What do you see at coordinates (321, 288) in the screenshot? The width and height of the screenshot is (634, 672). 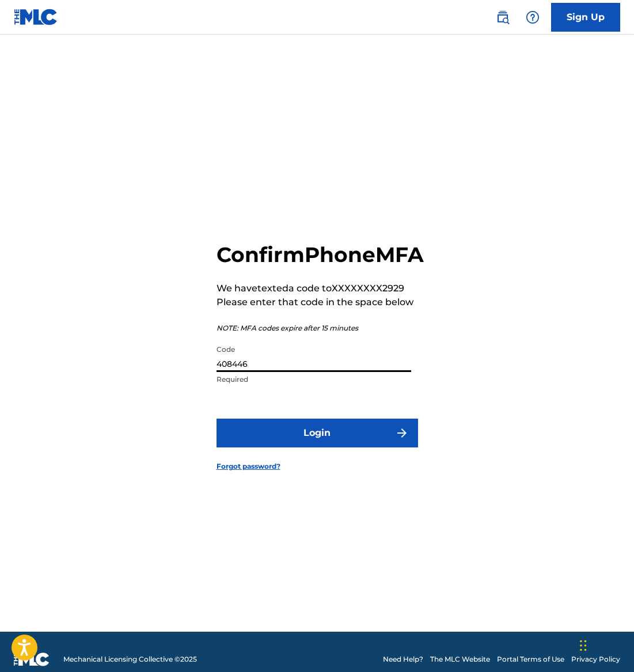 I see `p: We have texted a code to XXXXXXXX2929` at bounding box center [321, 288].